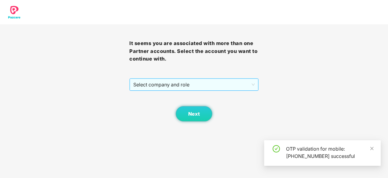 This screenshot has width=388, height=178. I want to click on span: check-circle, so click(276, 148).